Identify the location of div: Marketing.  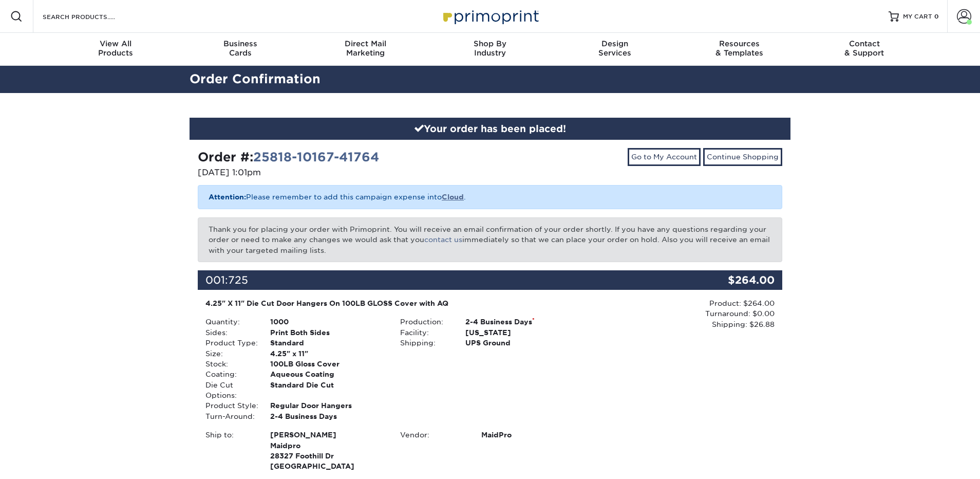
(365, 49).